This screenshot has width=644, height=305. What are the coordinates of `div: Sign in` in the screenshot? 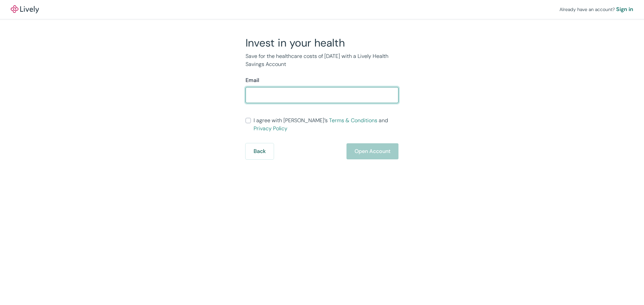 It's located at (624, 10).